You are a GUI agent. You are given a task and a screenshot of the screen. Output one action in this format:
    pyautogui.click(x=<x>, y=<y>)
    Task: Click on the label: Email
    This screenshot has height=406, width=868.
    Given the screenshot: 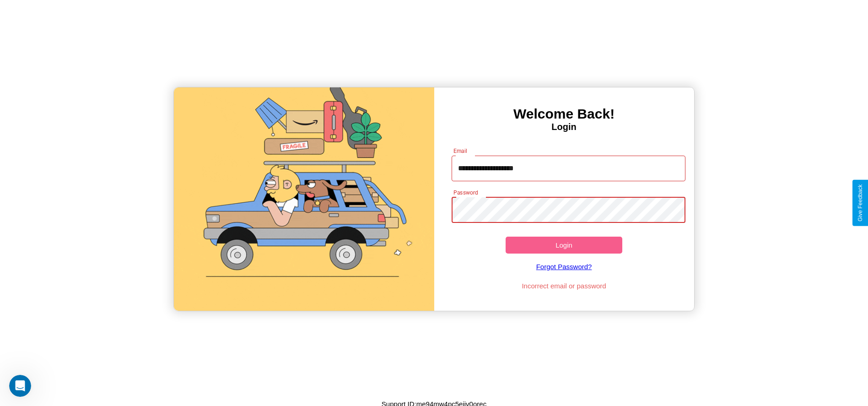 What is the action you would take?
    pyautogui.click(x=460, y=150)
    